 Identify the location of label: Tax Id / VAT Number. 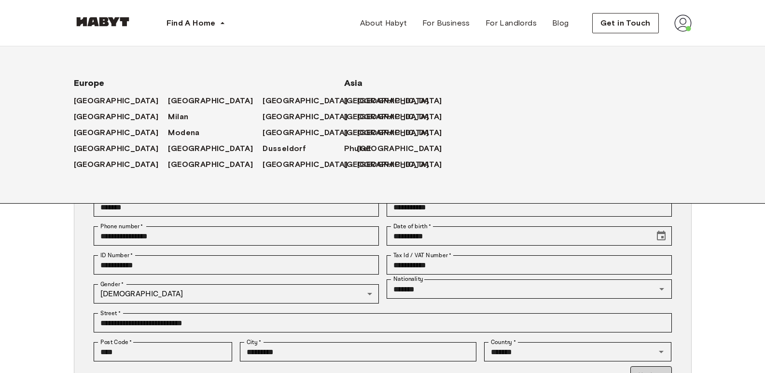
(422, 255).